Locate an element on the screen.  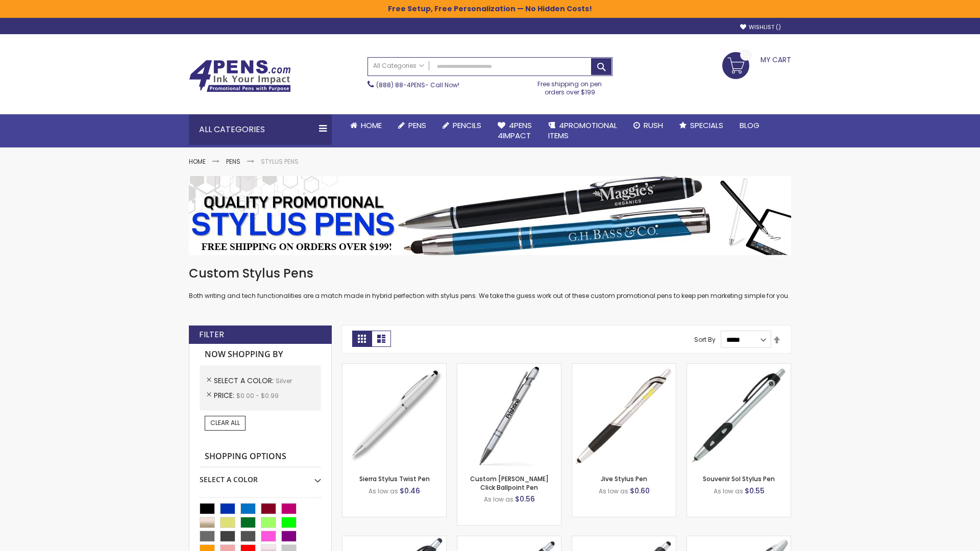
a: 4PROMOTIONALITEMS is located at coordinates (583, 131).